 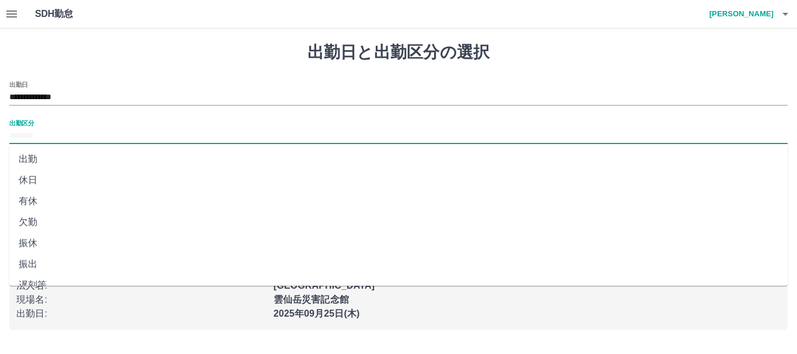 What do you see at coordinates (398, 159) in the screenshot?
I see `li: 出勤` at bounding box center [398, 159].